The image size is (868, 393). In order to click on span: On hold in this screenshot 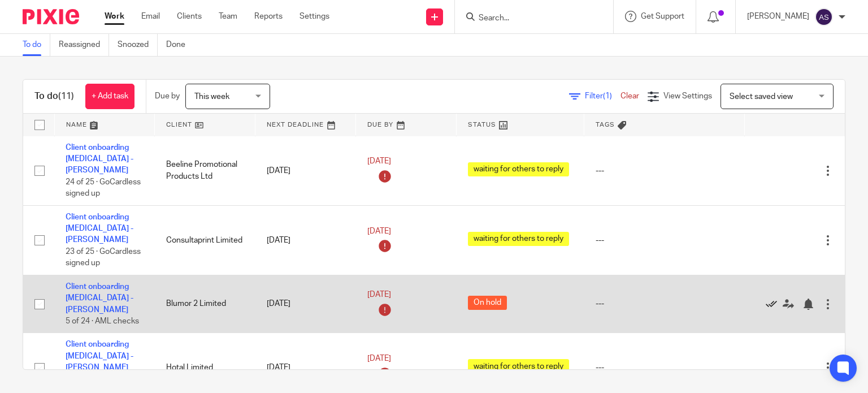, I will do `click(487, 303)`.